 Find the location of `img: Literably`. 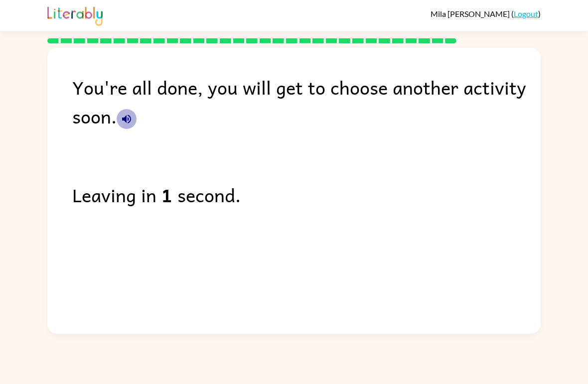

img: Literably is located at coordinates (75, 15).